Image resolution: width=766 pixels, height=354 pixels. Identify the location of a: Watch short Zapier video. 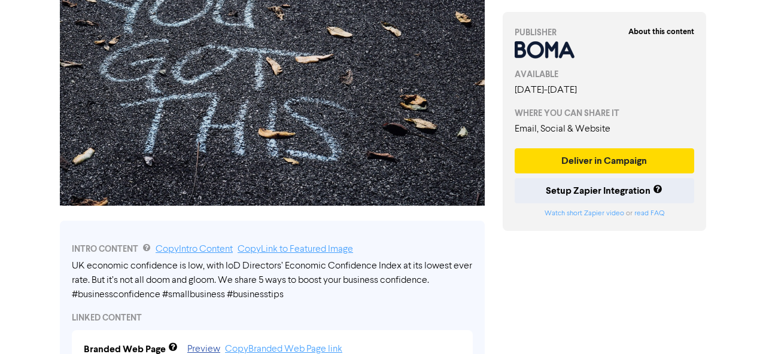
(584, 214).